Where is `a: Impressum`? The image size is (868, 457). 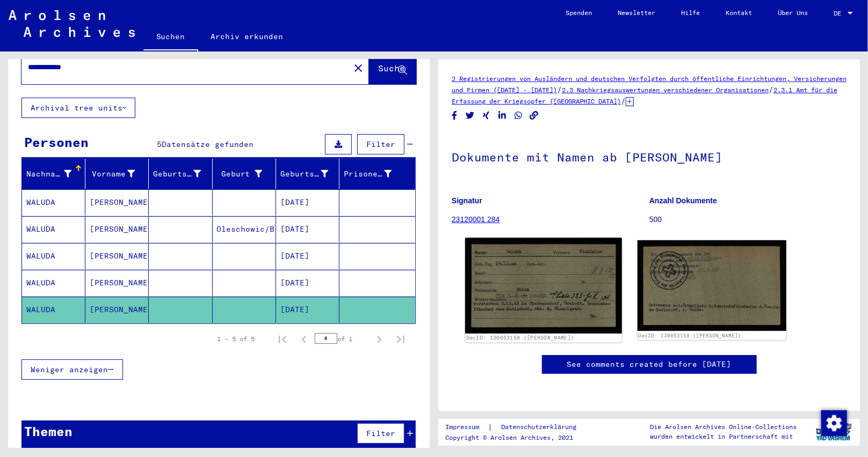
a: Impressum is located at coordinates (466, 427).